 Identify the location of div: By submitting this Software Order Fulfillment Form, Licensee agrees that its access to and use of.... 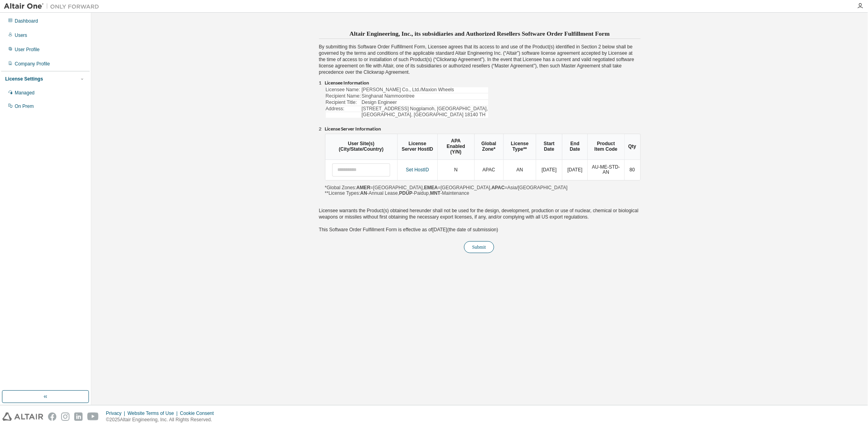
(480, 141).